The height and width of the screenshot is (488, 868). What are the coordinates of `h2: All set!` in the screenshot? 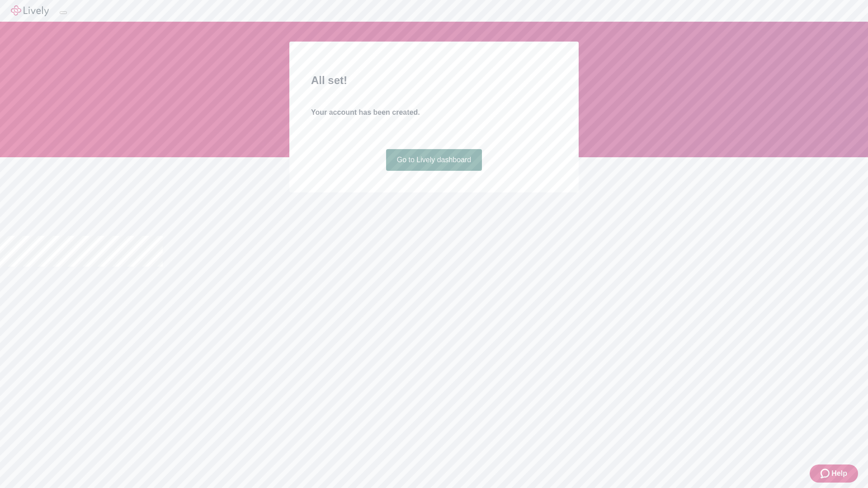 It's located at (434, 81).